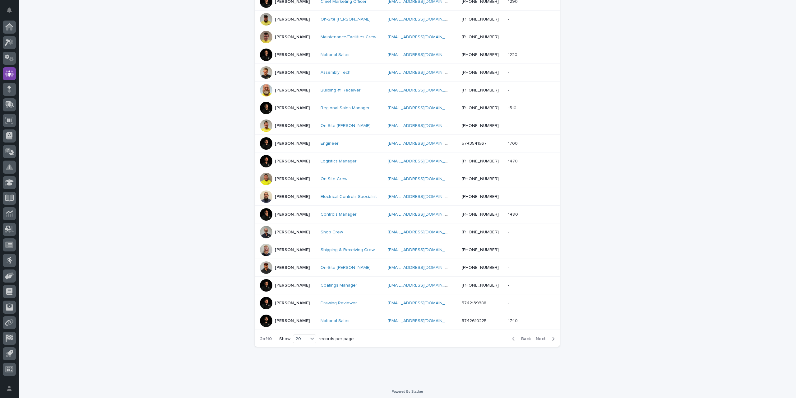 Image resolution: width=796 pixels, height=398 pixels. What do you see at coordinates (514, 143) in the screenshot?
I see `p: 1700` at bounding box center [514, 143].